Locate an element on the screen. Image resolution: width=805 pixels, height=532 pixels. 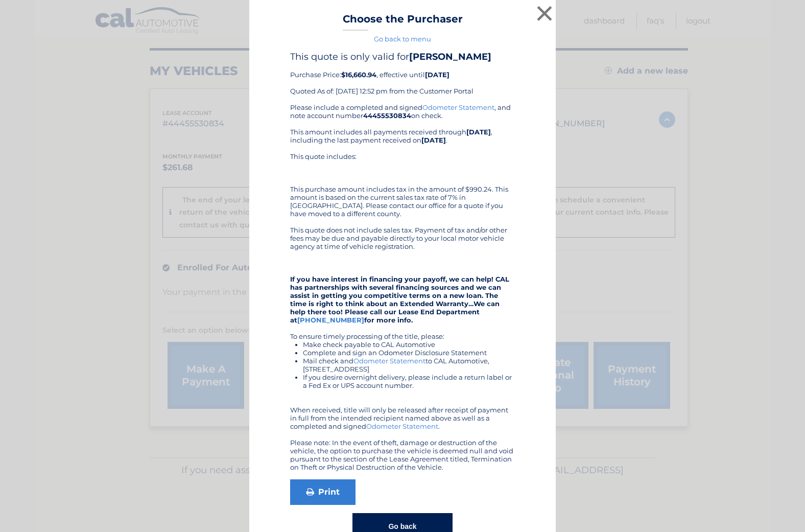
li: Make check payable to CAL Automotive is located at coordinates (409, 344).